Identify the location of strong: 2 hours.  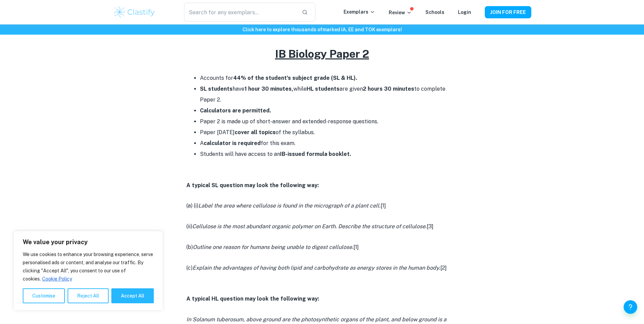
(373, 89).